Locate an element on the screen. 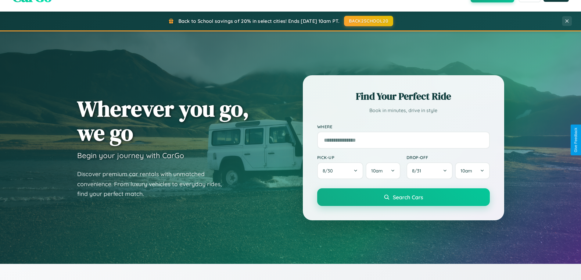 This screenshot has height=280, width=581. label: Drop-off is located at coordinates (448, 157).